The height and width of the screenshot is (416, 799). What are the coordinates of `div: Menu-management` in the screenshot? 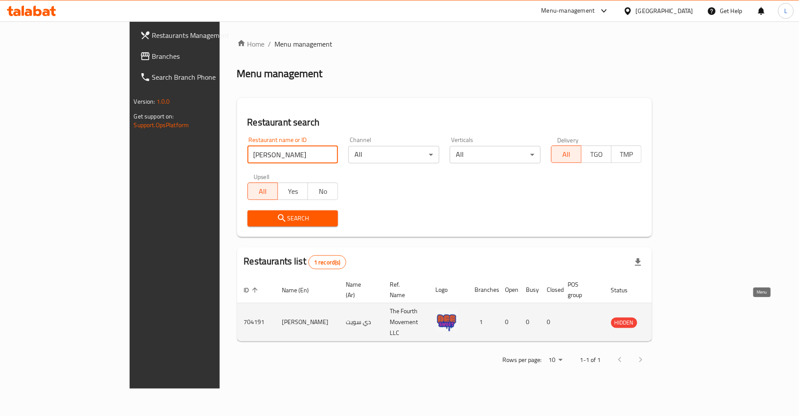 It's located at (568, 11).